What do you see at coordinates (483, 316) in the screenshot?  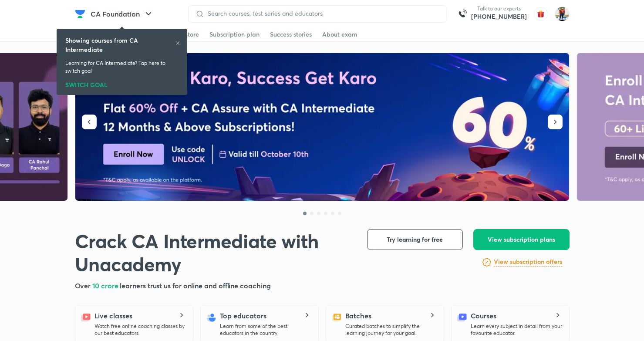 I see `h5: Courses` at bounding box center [483, 316].